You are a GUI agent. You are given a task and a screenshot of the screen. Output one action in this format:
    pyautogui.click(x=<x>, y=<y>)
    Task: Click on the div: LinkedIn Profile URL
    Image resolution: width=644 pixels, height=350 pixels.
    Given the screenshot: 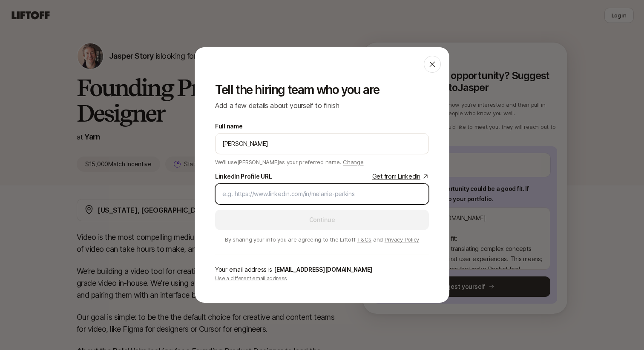 What is the action you would take?
    pyautogui.click(x=243, y=177)
    